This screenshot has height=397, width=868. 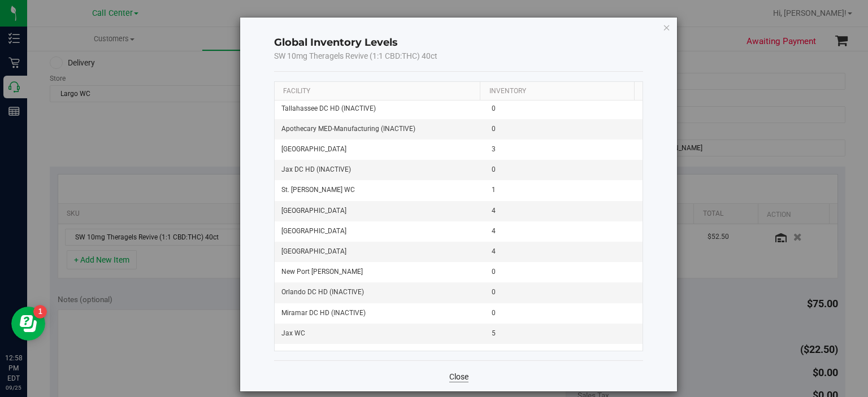 What do you see at coordinates (297, 91) in the screenshot?
I see `a: Facility` at bounding box center [297, 91].